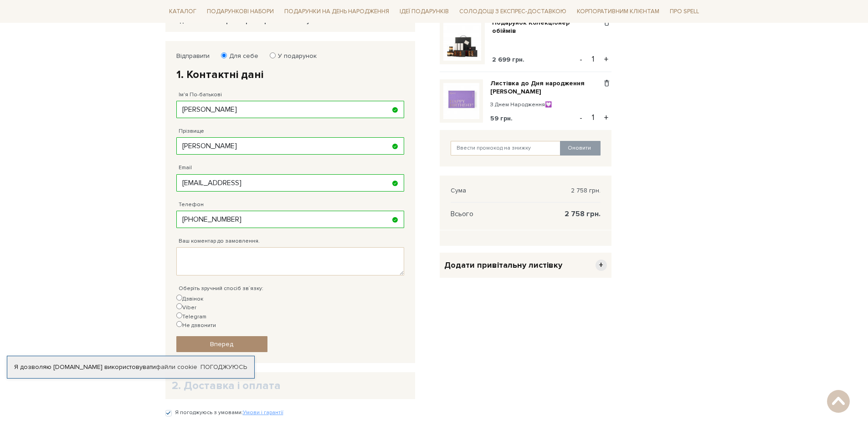  What do you see at coordinates (186, 307) in the screenshot?
I see `label: Viber` at bounding box center [186, 307].